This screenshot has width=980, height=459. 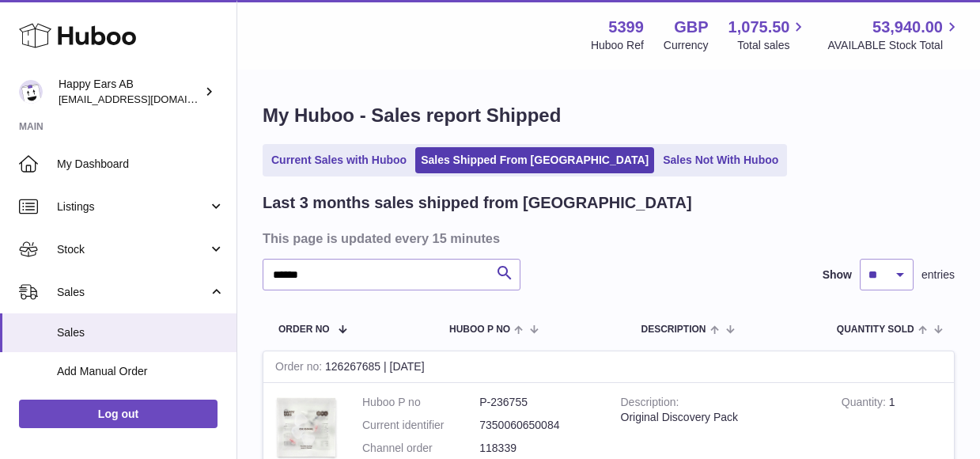 What do you see at coordinates (607, 238) in the screenshot?
I see `h3: This page is updated every 15 minutes` at bounding box center [607, 238].